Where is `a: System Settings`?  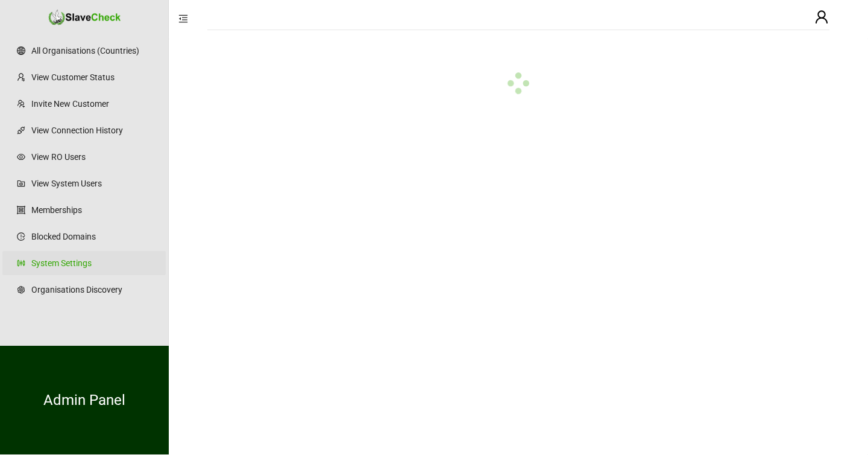 a: System Settings is located at coordinates (94, 263).